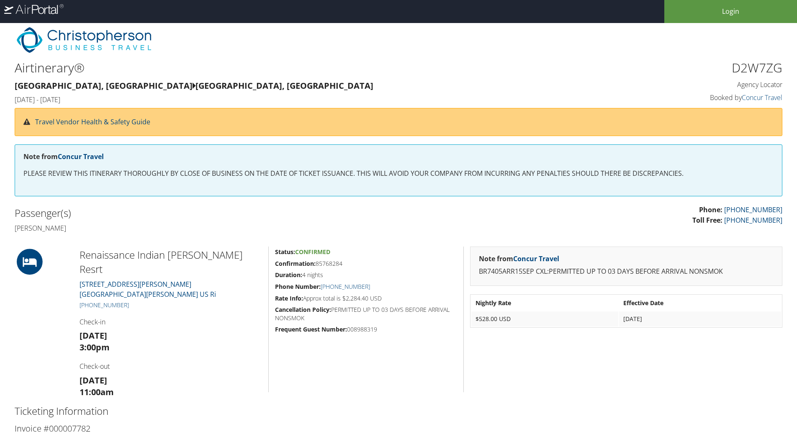 The width and height of the screenshot is (797, 437). Describe the element at coordinates (626, 272) in the screenshot. I see `p: BR7405ARR15SEP CXL:PERMITTED UP TO 03 DAYS BEFORE ARRIVAL NONSMOK` at that location.